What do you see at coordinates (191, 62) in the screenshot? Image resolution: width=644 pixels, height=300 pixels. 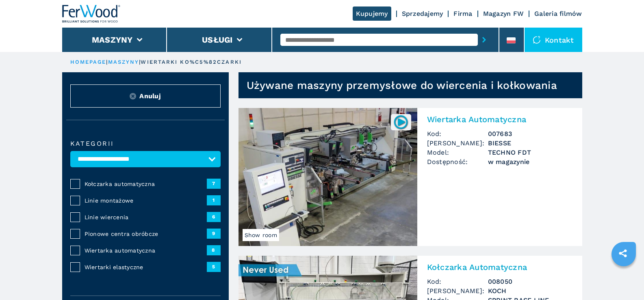 I see `p: wiertarki ko%C5%82czarki` at bounding box center [191, 62].